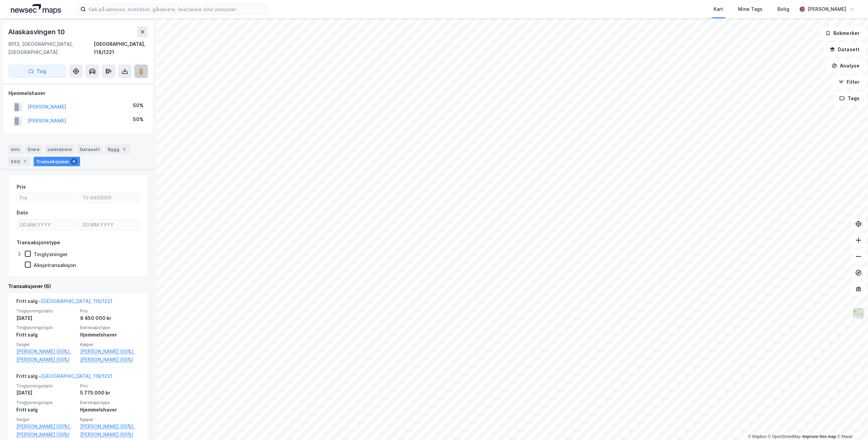  Describe the element at coordinates (845, 49) in the screenshot. I see `button: Datasett` at that location.